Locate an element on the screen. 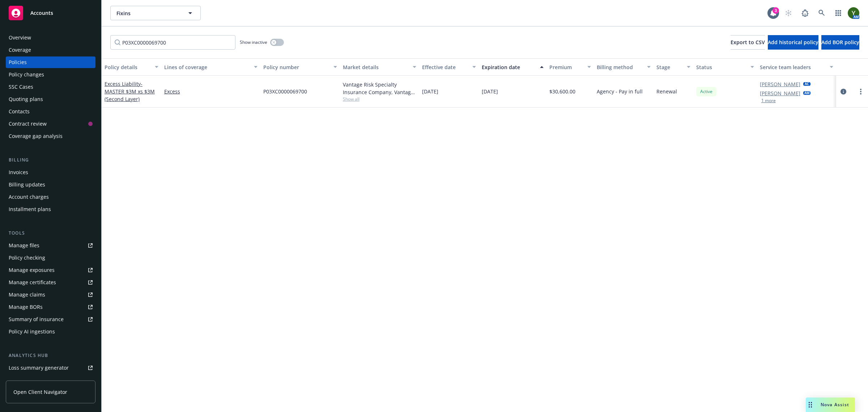 The height and width of the screenshot is (412, 868). span: - MASTER $3M xs $3M (Second Layer) is located at coordinates (129, 91).